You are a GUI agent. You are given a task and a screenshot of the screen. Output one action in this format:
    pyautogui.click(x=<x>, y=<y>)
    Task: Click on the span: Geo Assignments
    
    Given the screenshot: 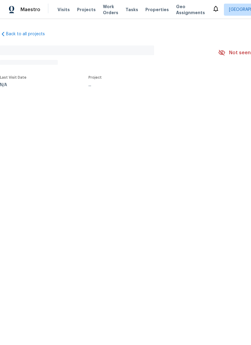 What is the action you would take?
    pyautogui.click(x=191, y=10)
    